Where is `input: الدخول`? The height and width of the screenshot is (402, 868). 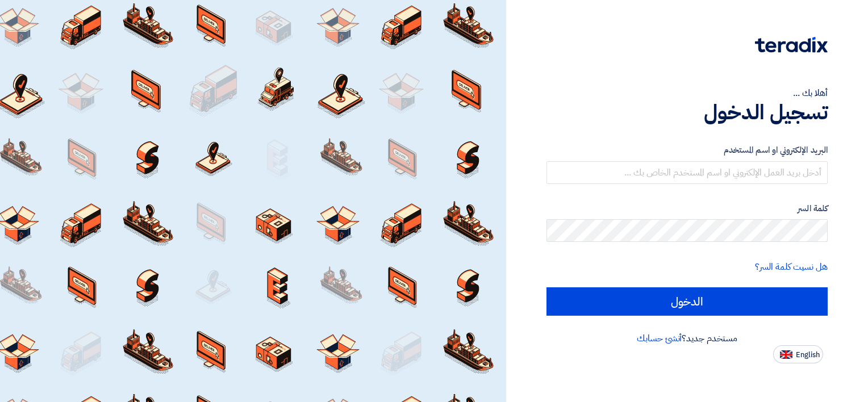
input: الدخول is located at coordinates (687, 301).